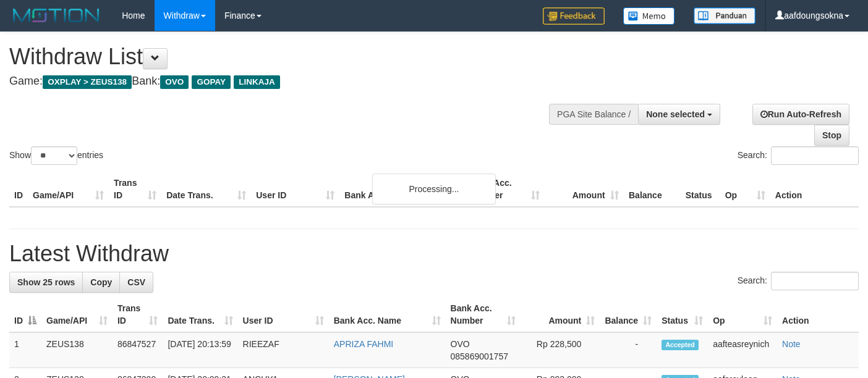 The width and height of the screenshot is (868, 378). Describe the element at coordinates (560, 315) in the screenshot. I see `th: Amount: activate to sort column ascending` at that location.